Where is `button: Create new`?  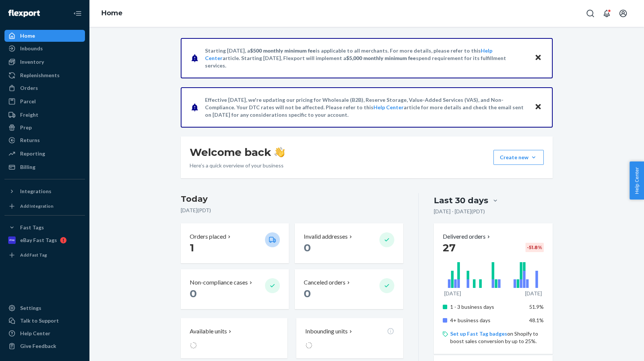
button: Create new is located at coordinates (518, 157).